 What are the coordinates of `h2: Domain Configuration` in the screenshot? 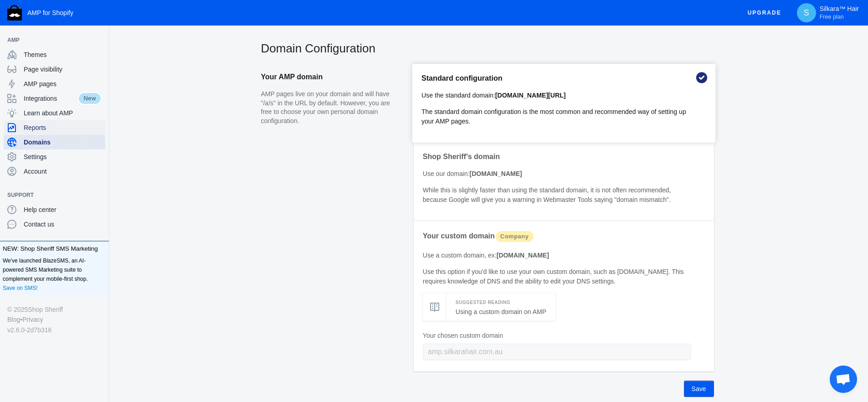 It's located at (489, 48).